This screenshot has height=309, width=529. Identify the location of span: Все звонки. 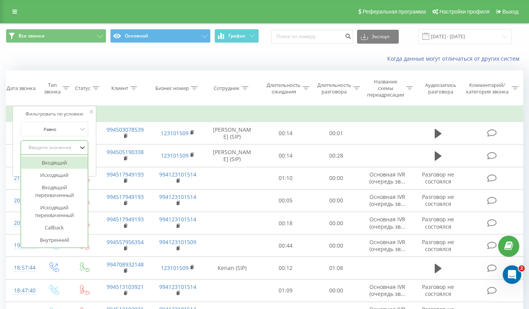
(31, 36).